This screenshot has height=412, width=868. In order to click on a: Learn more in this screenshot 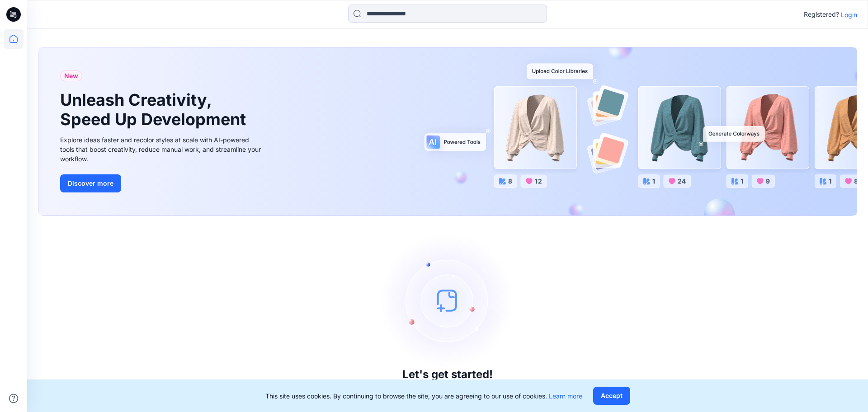, I will do `click(566, 396)`.